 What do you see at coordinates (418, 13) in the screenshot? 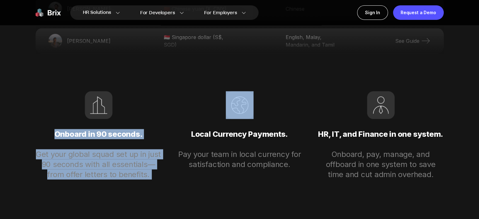
I see `a: Request a Demo` at bounding box center [418, 13].